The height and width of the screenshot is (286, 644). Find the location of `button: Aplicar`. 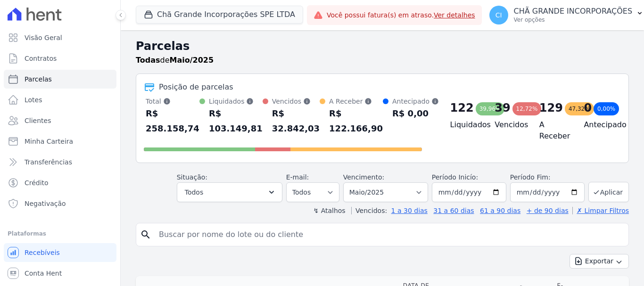

button: Aplicar is located at coordinates (609, 192).